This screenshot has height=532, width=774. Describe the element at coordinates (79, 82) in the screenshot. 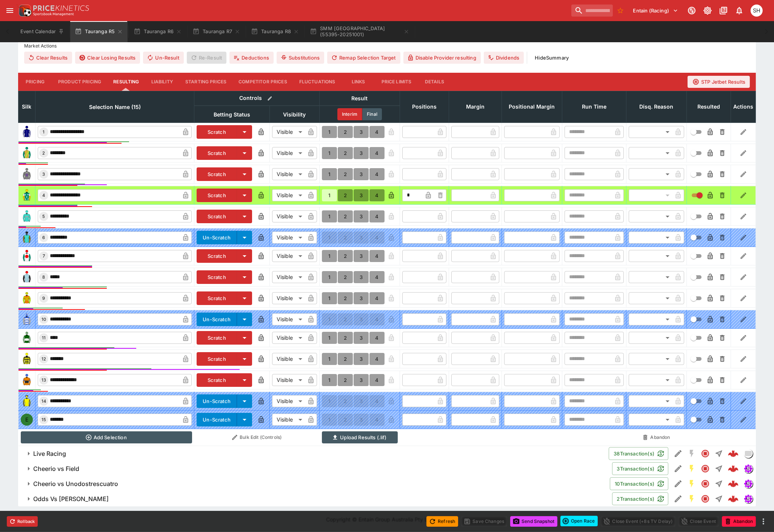

I see `button: Product Pricing` at that location.